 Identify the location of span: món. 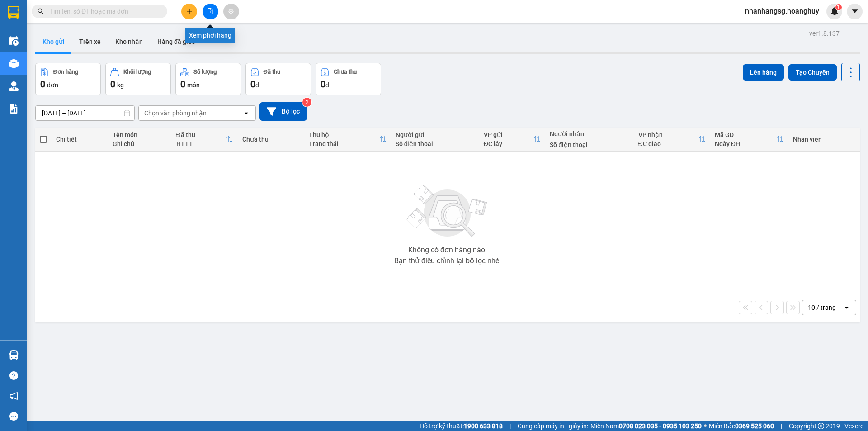
(194, 85).